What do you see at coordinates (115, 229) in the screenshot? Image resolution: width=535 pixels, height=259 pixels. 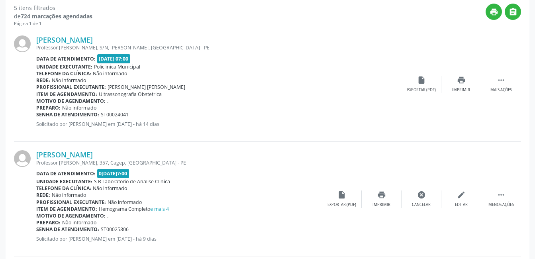 I see `span: ST00025806` at bounding box center [115, 229].